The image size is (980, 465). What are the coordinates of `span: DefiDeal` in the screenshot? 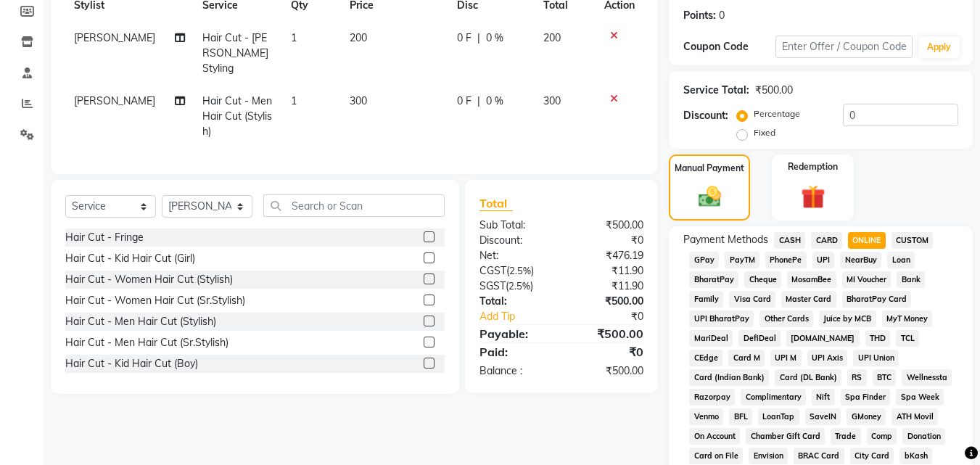 It's located at (760, 338).